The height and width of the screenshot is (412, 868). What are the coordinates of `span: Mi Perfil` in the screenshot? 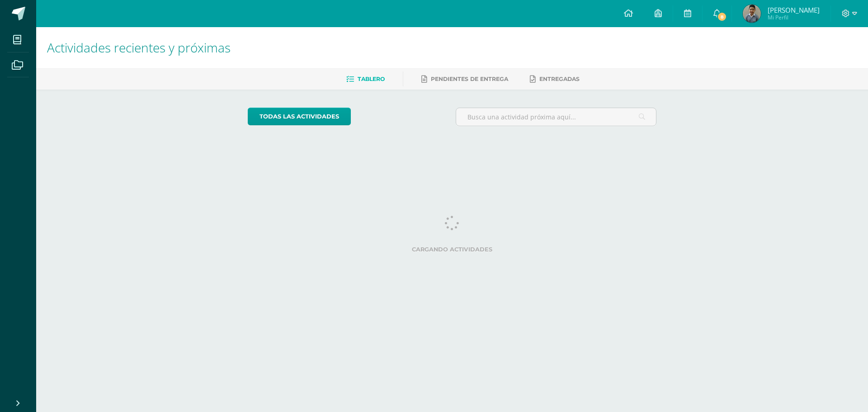 It's located at (793, 17).